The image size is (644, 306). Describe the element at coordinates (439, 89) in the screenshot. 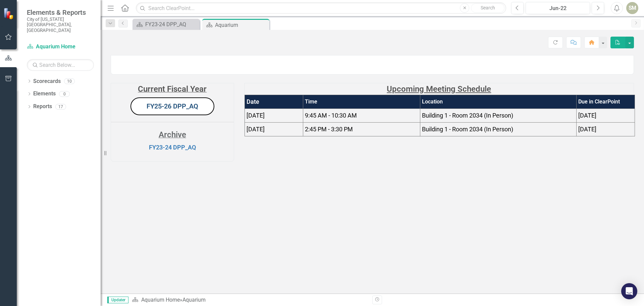

I see `strong: Upcoming Meeting Schedule` at that location.